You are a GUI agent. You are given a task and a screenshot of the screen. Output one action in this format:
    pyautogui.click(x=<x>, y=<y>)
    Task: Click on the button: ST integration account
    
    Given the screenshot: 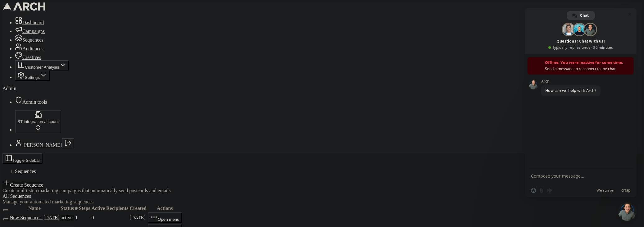 What is the action you would take?
    pyautogui.click(x=38, y=121)
    